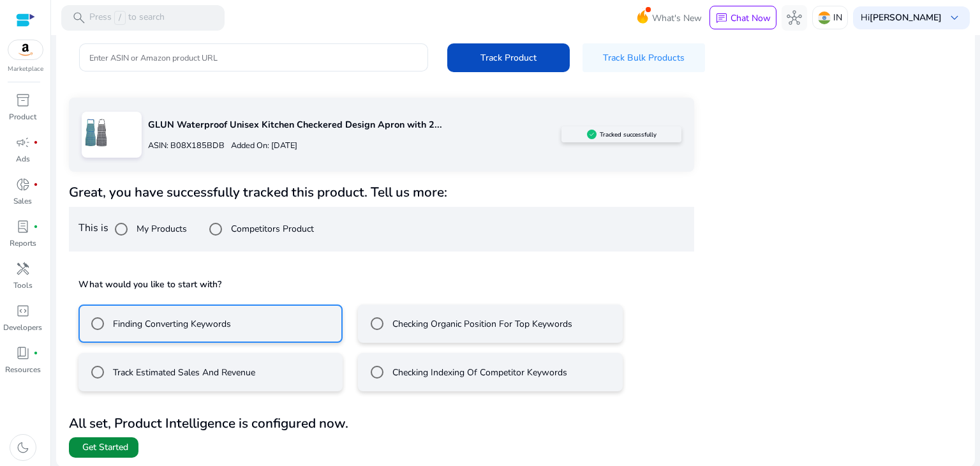 The image size is (980, 466). Describe the element at coordinates (127, 18) in the screenshot. I see `p: Press to search` at that location.